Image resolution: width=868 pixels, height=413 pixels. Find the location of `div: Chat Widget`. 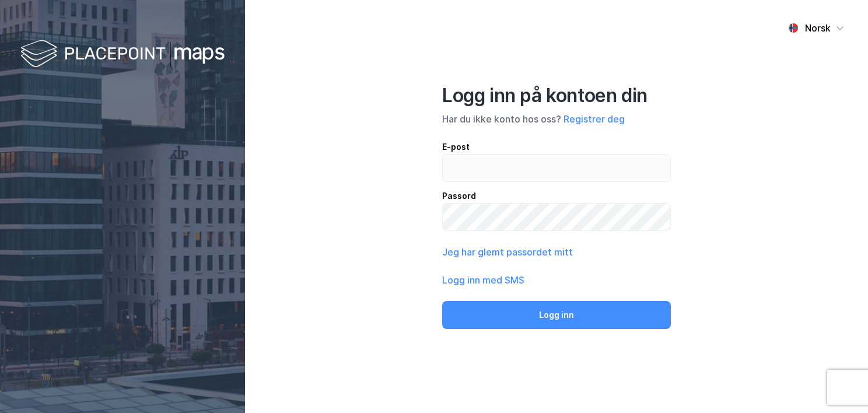

div: Chat Widget is located at coordinates (839, 385).